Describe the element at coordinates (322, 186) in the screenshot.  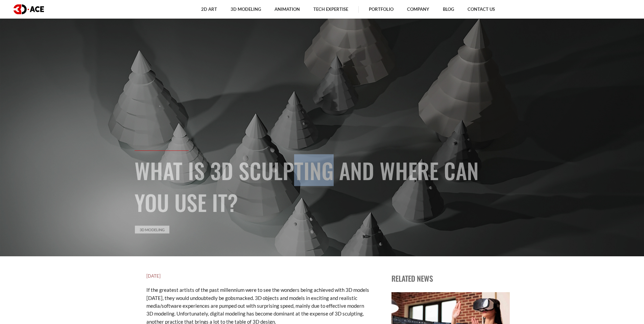
I see `h1: What Is 3D Sculpting And Where Can You Use It?` at that location.